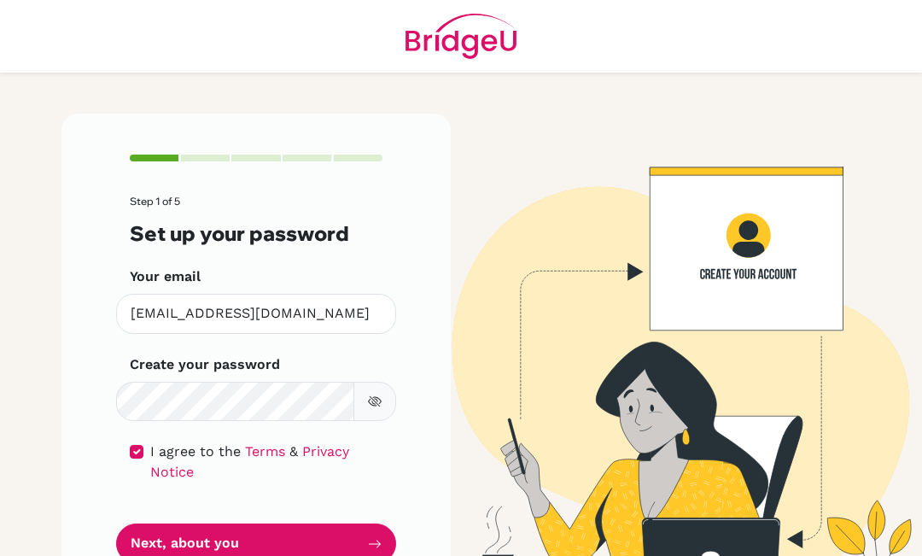  I want to click on input: Insert your email*, so click(256, 313).